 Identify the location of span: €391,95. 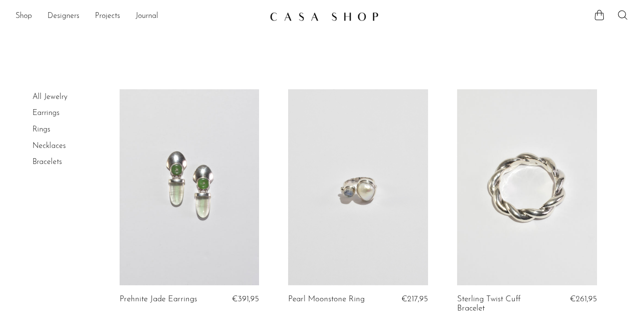
(246, 299).